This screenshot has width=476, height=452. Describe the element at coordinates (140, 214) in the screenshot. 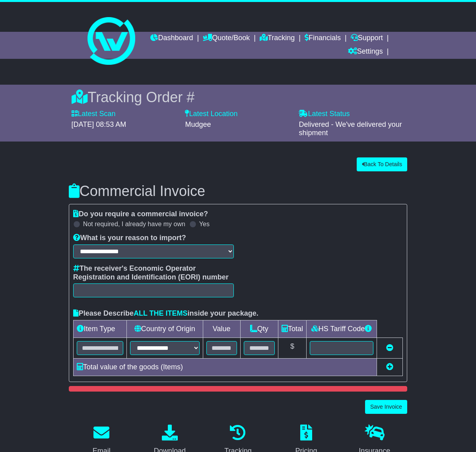

I see `label: Do you require a commercial invoice?` at that location.